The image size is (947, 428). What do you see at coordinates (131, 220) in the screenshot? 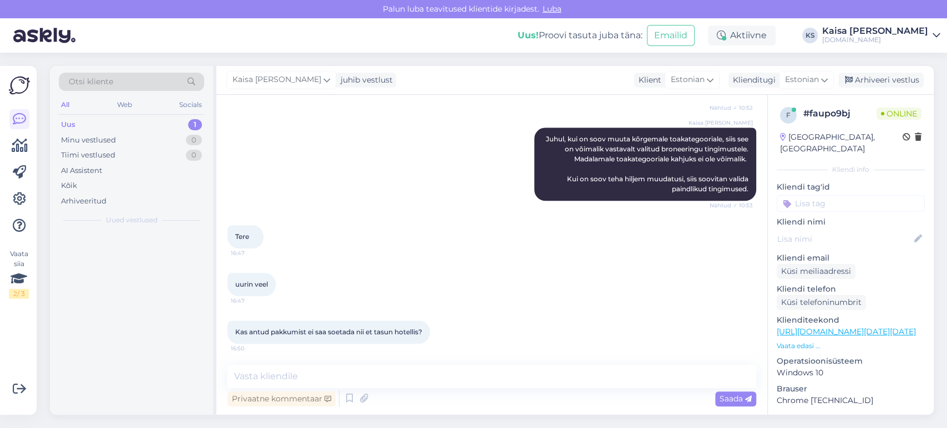
I see `span: Uued vestlused` at bounding box center [131, 220].